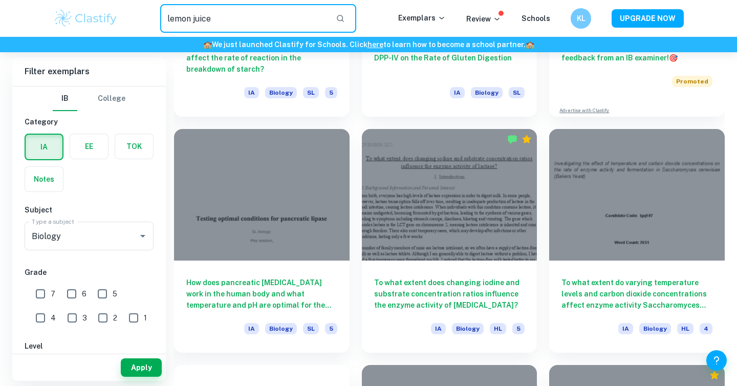  Describe the element at coordinates (89, 146) in the screenshot. I see `button: EE` at that location.